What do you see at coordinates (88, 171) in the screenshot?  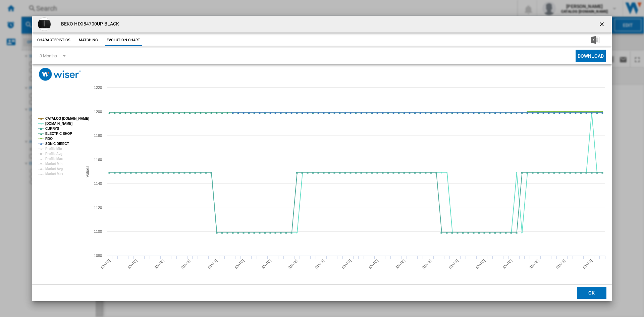 I see `tspan: Values` at bounding box center [88, 171].